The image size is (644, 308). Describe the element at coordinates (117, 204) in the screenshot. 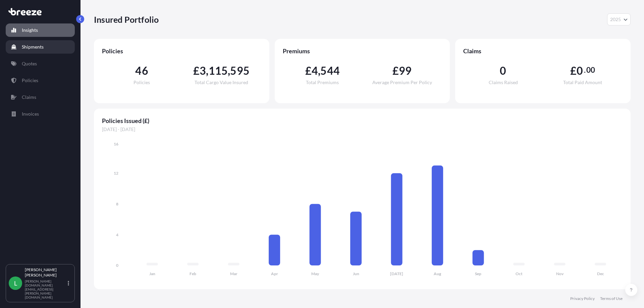

I see `tspan: 8` at that location.